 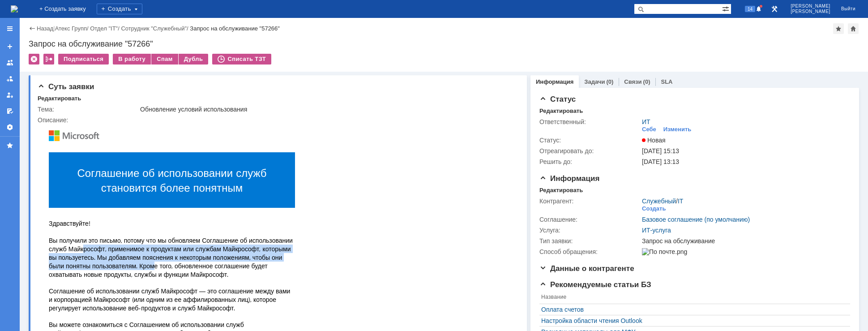 What do you see at coordinates (595, 285) in the screenshot?
I see `span: Рекомендуемые статьи БЗ` at bounding box center [595, 285].